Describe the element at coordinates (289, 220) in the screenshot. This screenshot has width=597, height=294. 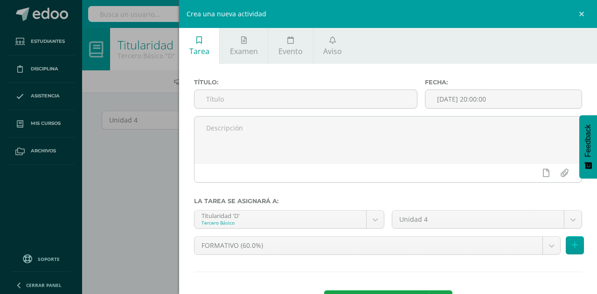
I see `a: Titularidad 'D'Tercero Básico` at that location.